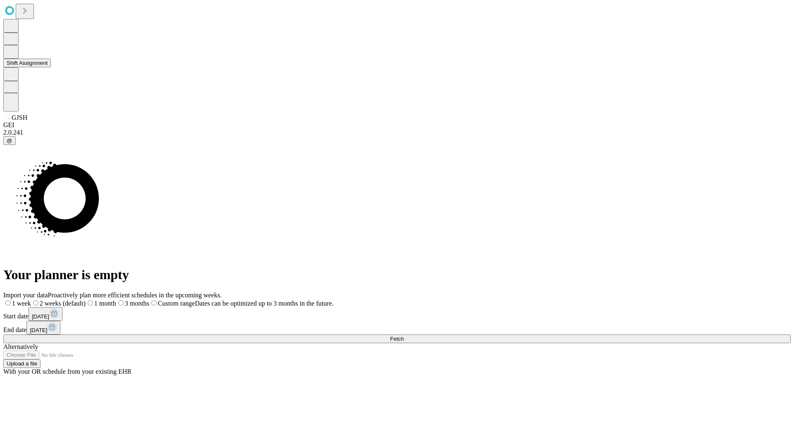 The height and width of the screenshot is (446, 794). I want to click on input: Custom rangeDates can be optimized up to 3 months in the future., so click(154, 303).